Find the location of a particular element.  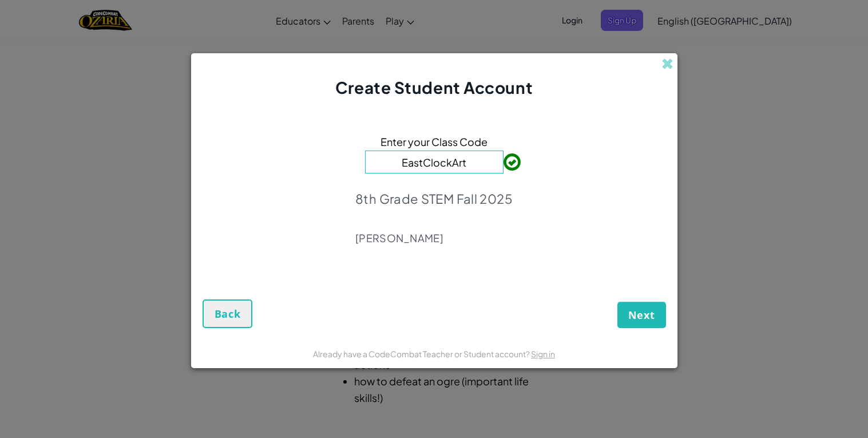

button: Next is located at coordinates (641, 314).